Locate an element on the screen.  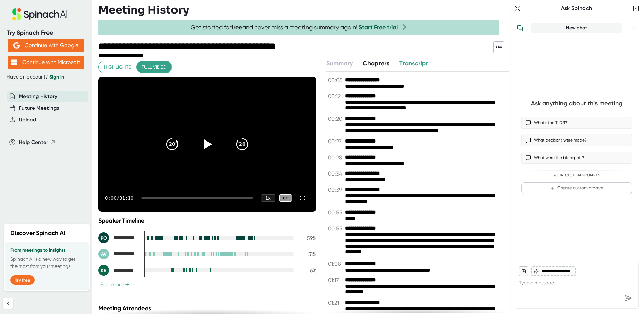
span: 00:39 is located at coordinates (336, 190).